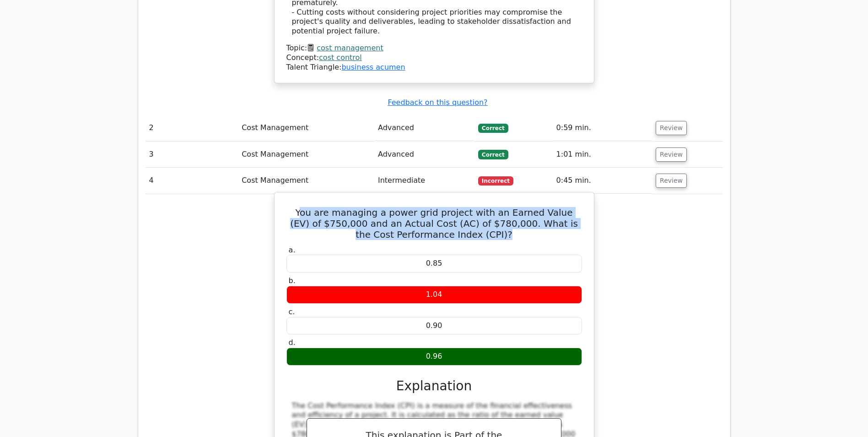 The width and height of the screenshot is (868, 437). Describe the element at coordinates (434, 386) in the screenshot. I see `h3: Explanation` at that location.